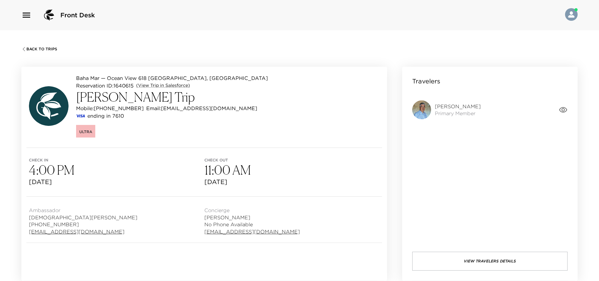 This screenshot has width=599, height=281. I want to click on img: logo, so click(49, 15).